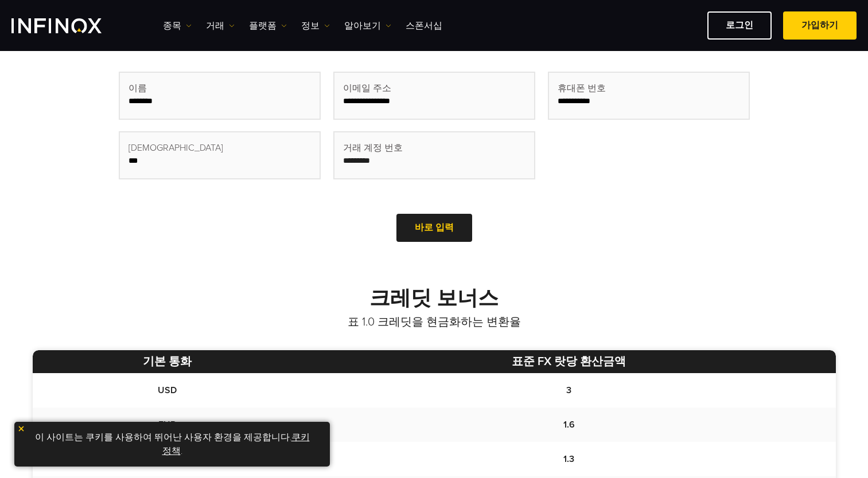 The width and height of the screenshot is (868, 478). Describe the element at coordinates (167, 424) in the screenshot. I see `td: EUR` at that location.